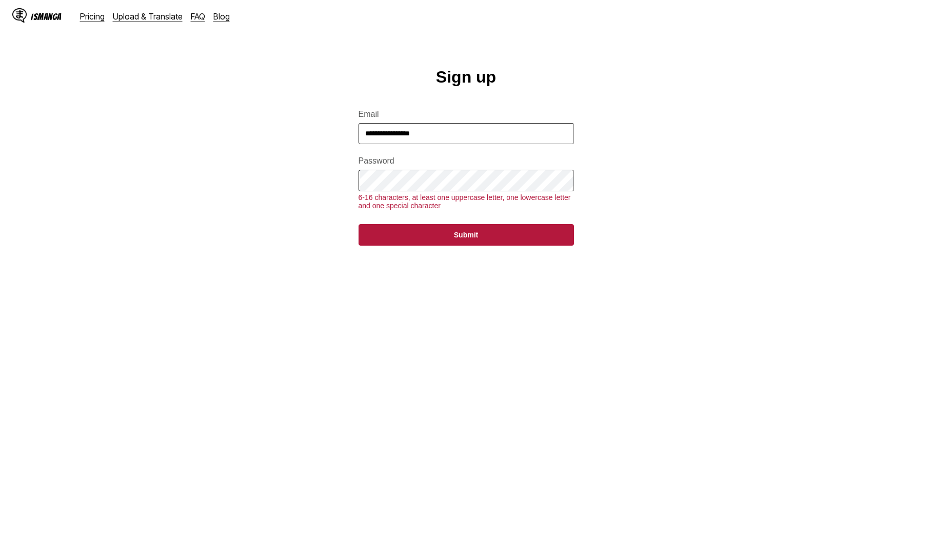 The height and width of the screenshot is (560, 932). What do you see at coordinates (19, 15) in the screenshot?
I see `img: IsManga Logo` at bounding box center [19, 15].